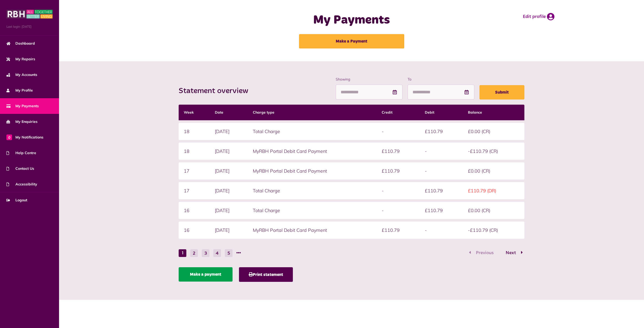 The height and width of the screenshot is (328, 644). I want to click on button: Submit, so click(502, 92).